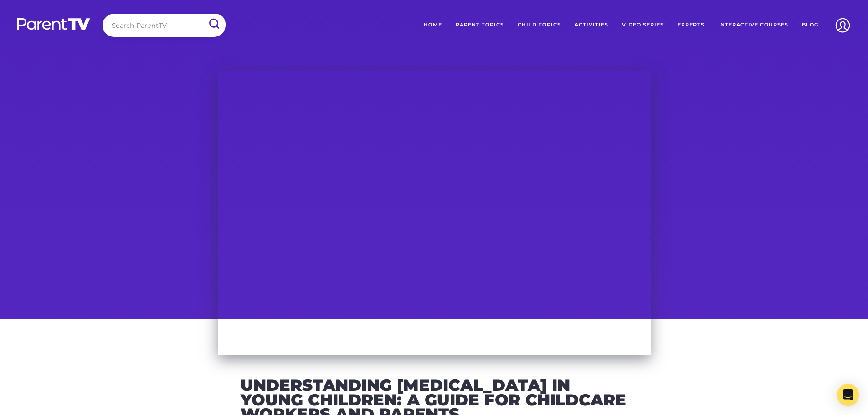 This screenshot has height=415, width=868. I want to click on input: Submit, so click(213, 24).